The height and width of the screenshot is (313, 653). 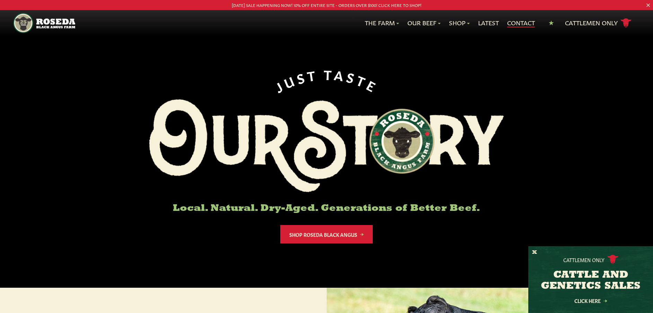 I want to click on a: Contact, so click(x=521, y=23).